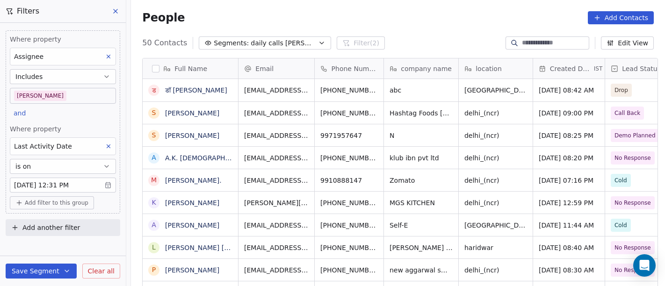  I want to click on span: Drop, so click(621, 90).